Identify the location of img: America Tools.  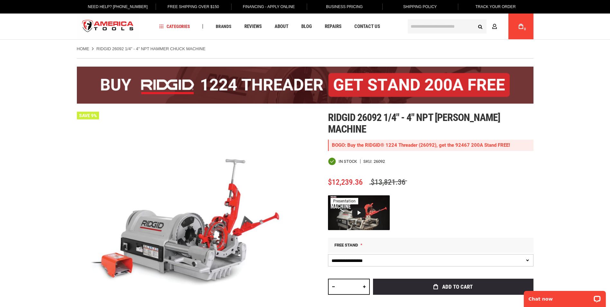
(108, 26).